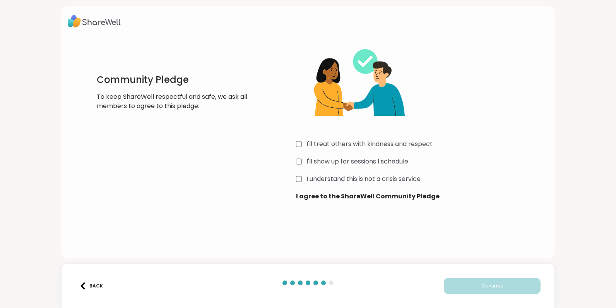 The height and width of the screenshot is (308, 616). Describe the element at coordinates (94, 21) in the screenshot. I see `img: ShareWell Logo` at that location.